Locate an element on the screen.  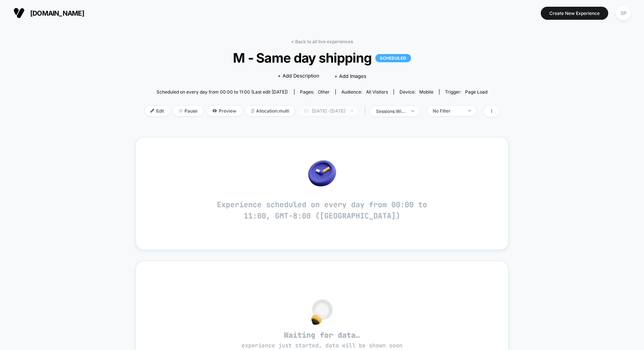
span: Edit is located at coordinates (157, 111).